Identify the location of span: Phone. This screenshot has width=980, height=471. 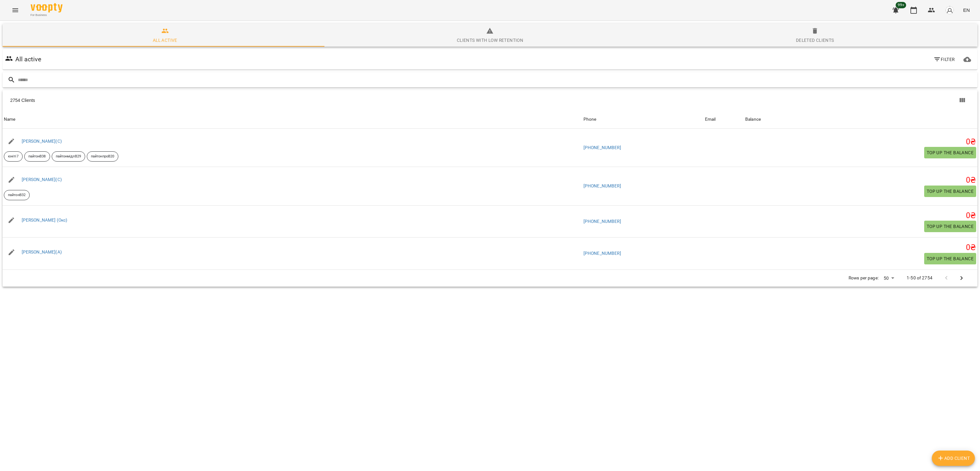
(642, 119).